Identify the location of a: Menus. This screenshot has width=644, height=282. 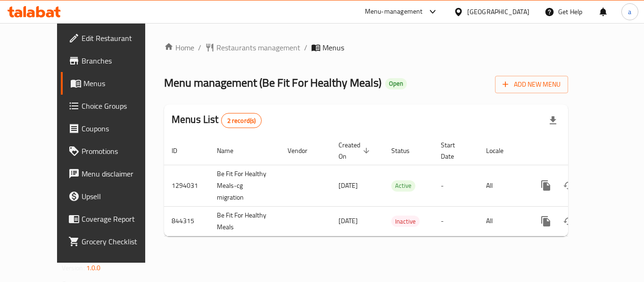
(112, 84).